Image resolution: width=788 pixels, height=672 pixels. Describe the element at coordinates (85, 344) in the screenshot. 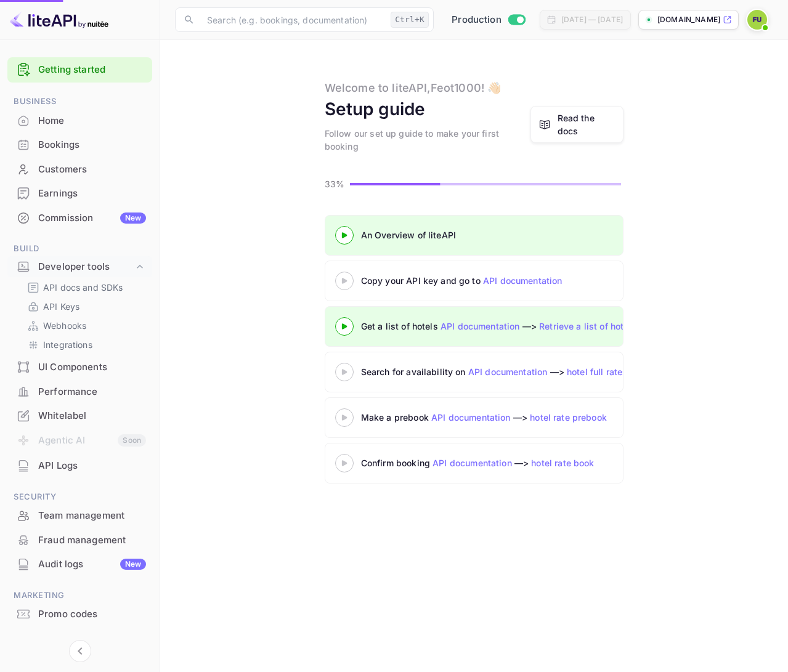

I see `div: Integrations` at that location.